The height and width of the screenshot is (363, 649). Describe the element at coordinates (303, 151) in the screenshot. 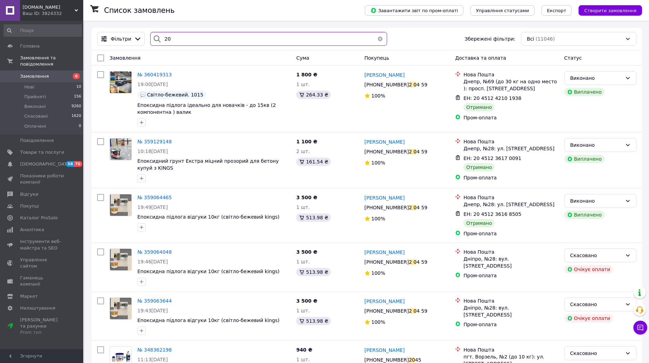

I see `span: 2 шт.` at that location.